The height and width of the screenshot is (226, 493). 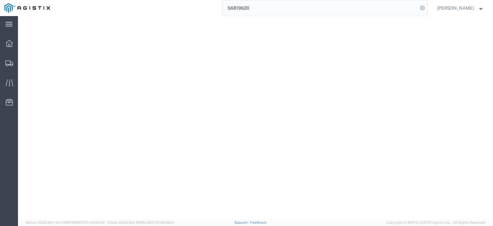 What do you see at coordinates (65, 222) in the screenshot?
I see `span: Server: 2025.19.0-91c74307f99` at bounding box center [65, 222].